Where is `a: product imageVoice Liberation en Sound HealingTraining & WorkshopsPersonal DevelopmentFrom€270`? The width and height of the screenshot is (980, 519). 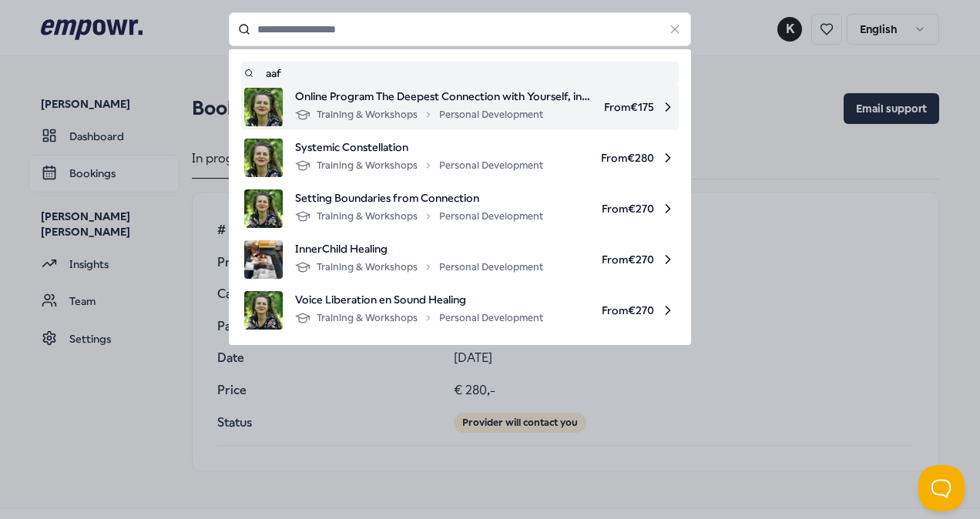
a: product imageVoice Liberation en Sound HealingTraining & WorkshopsPersonal DevelopmentFrom€270 is located at coordinates (460, 311).